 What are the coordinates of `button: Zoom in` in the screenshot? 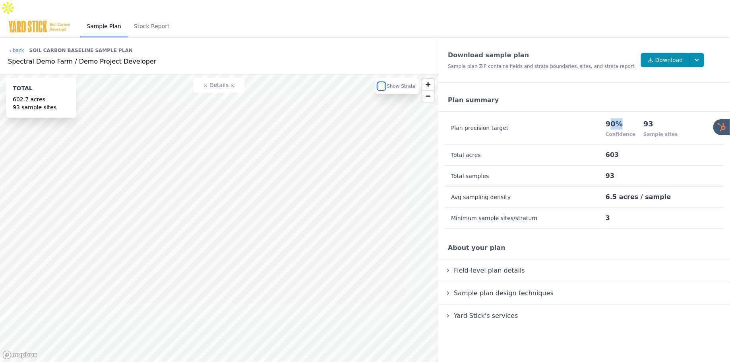 It's located at (428, 84).